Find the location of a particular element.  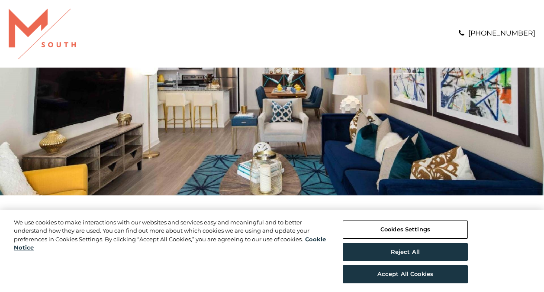

img: A graphic with a red M and the word SOUTH. is located at coordinates (42, 34).